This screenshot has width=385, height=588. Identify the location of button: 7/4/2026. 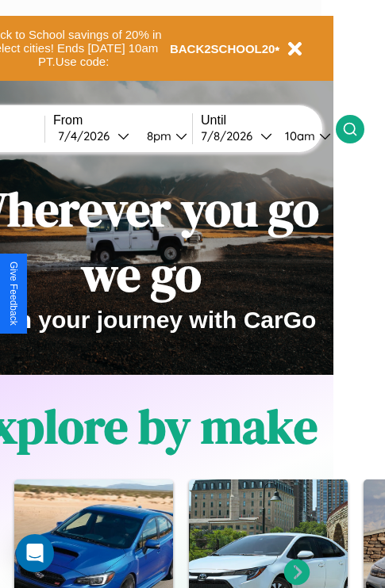
(94, 136).